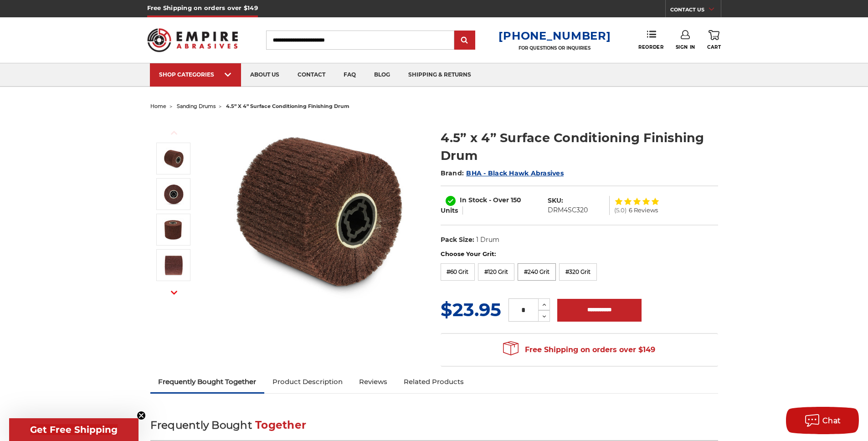 This screenshot has width=868, height=441. What do you see at coordinates (74, 429) in the screenshot?
I see `div: Get Free ShippingClose teaser` at bounding box center [74, 429].